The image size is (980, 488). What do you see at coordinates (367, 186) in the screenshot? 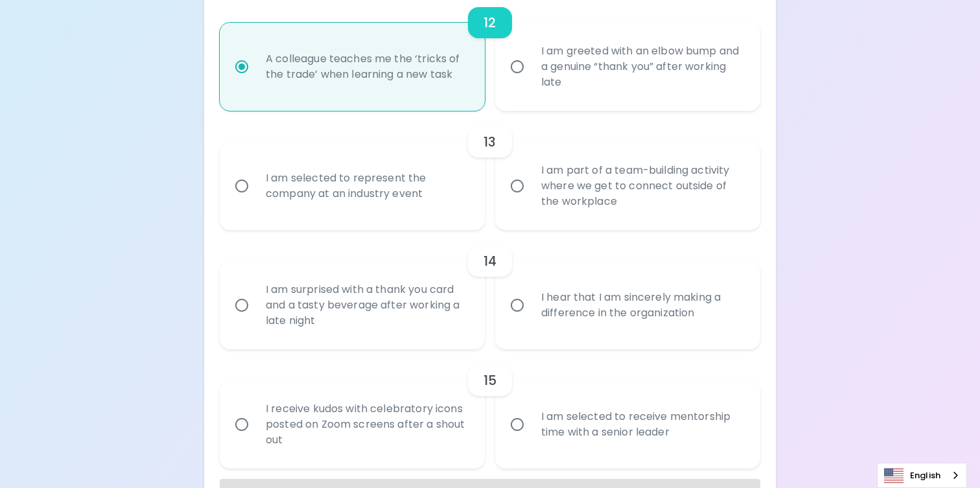
I see `div: I am selected to represent the company at an industry event` at bounding box center [367, 186].